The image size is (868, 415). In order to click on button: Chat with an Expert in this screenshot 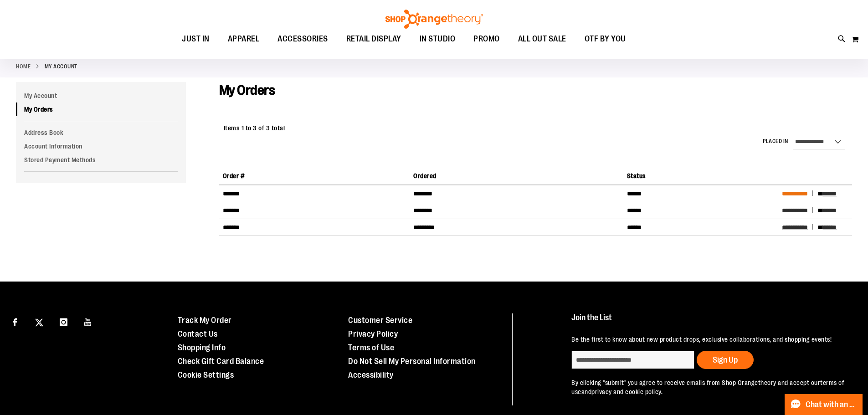, I will do `click(824, 404)`.